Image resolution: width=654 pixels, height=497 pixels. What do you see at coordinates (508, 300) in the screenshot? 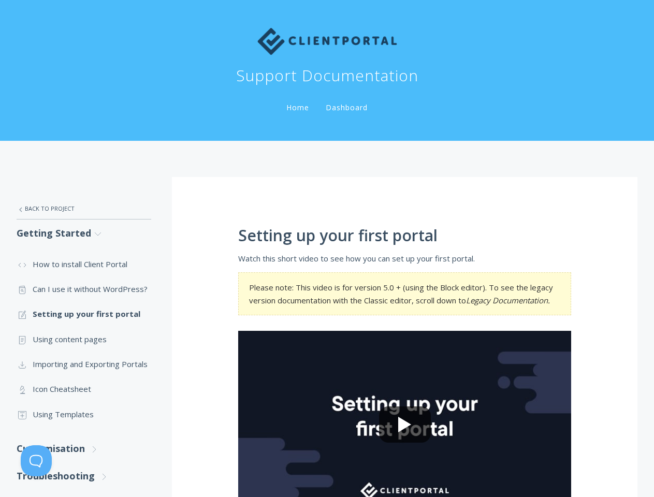
I see `em: Legacy Documentation.` at bounding box center [508, 300].